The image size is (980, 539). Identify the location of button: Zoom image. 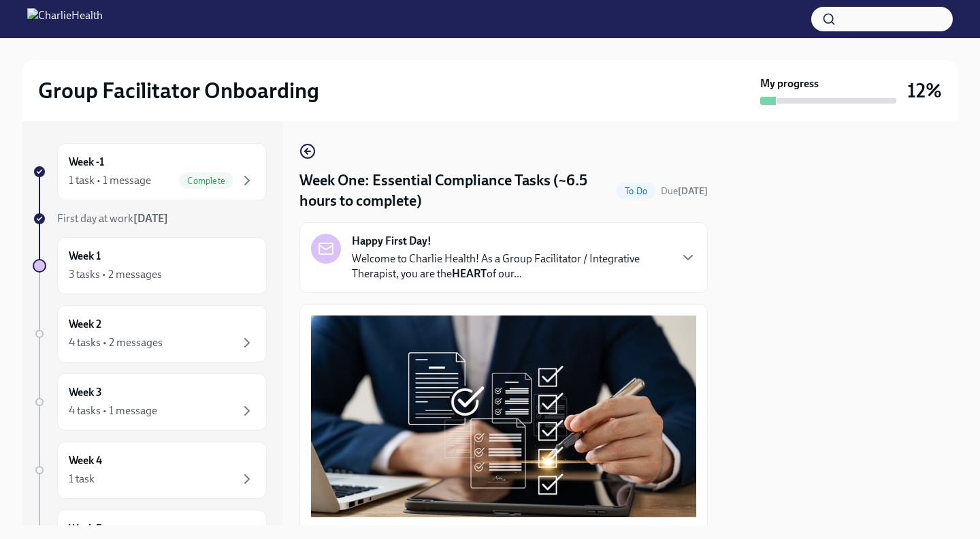
(504, 416).